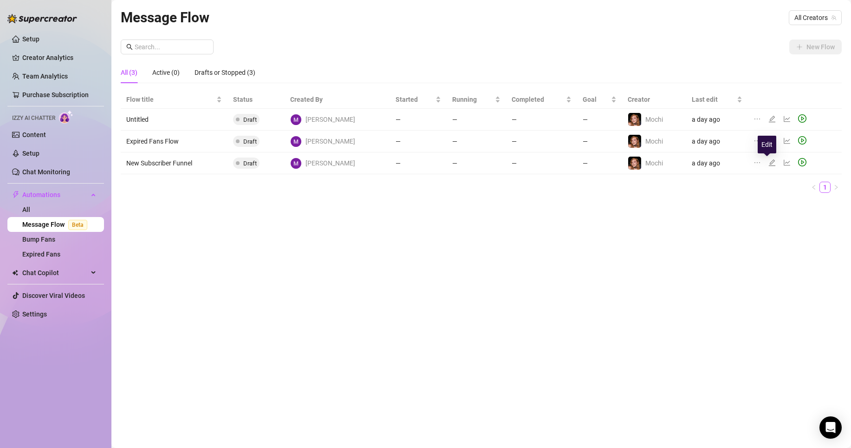  What do you see at coordinates (174, 163) in the screenshot?
I see `td: New Subscriber Funnel` at bounding box center [174, 163].